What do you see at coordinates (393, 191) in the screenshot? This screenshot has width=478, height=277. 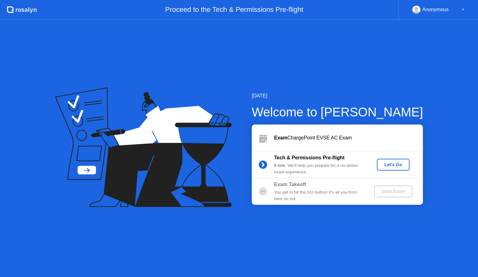 I see `button: Start Exam` at bounding box center [393, 191].